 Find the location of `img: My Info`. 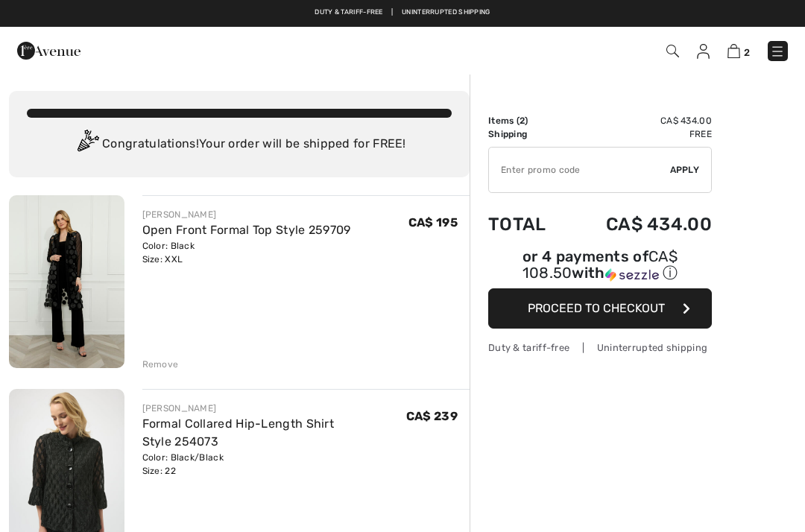

img: My Info is located at coordinates (703, 51).